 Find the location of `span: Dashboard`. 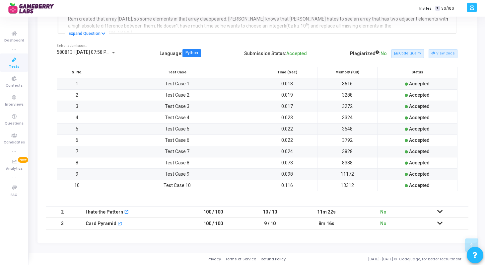

span: Dashboard is located at coordinates (14, 40).